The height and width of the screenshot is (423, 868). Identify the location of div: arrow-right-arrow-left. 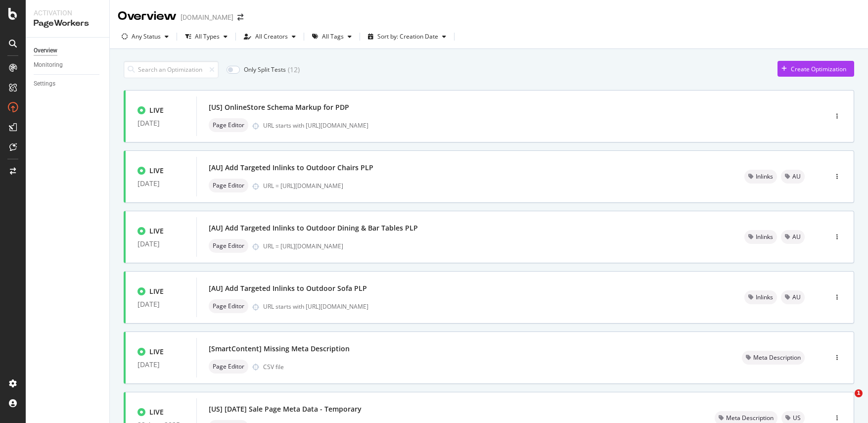
(240, 17).